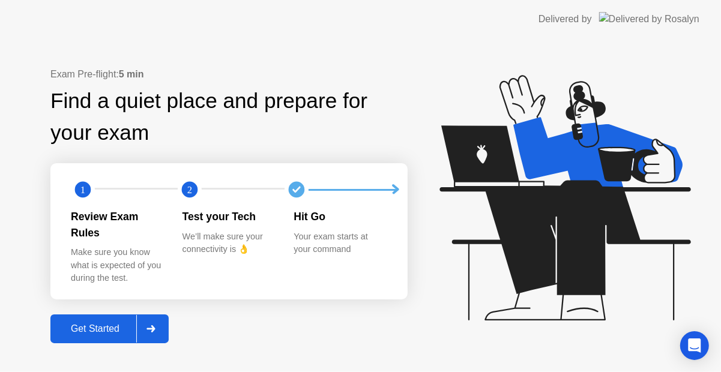 This screenshot has width=721, height=372. Describe the element at coordinates (229, 117) in the screenshot. I see `div: Find a quiet place and prepare for your exam` at that location.